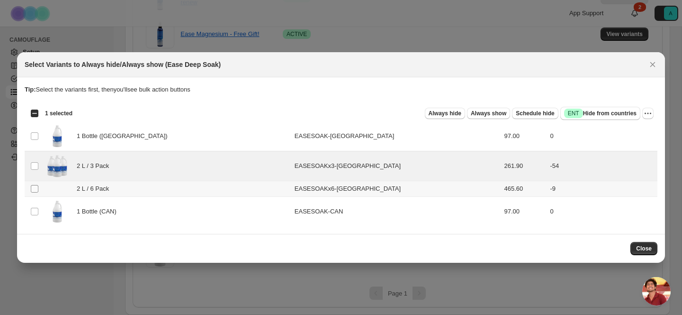  Describe the element at coordinates (445, 113) in the screenshot. I see `span: Always hide` at that location.